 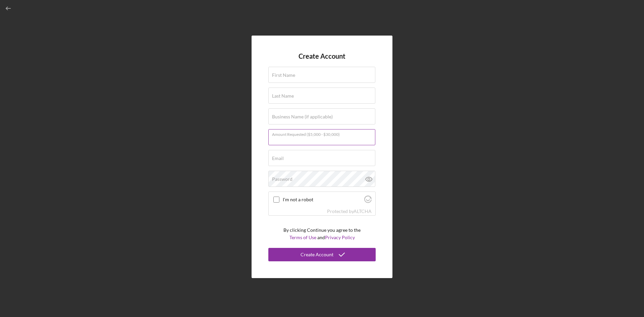 What do you see at coordinates (317, 254) in the screenshot?
I see `div: Create Account` at bounding box center [317, 254].